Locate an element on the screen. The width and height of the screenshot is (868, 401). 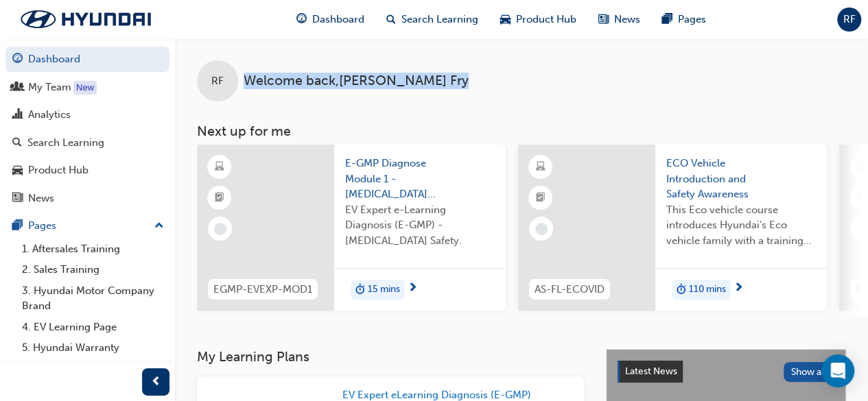
a: pages-iconPages is located at coordinates (684, 19).